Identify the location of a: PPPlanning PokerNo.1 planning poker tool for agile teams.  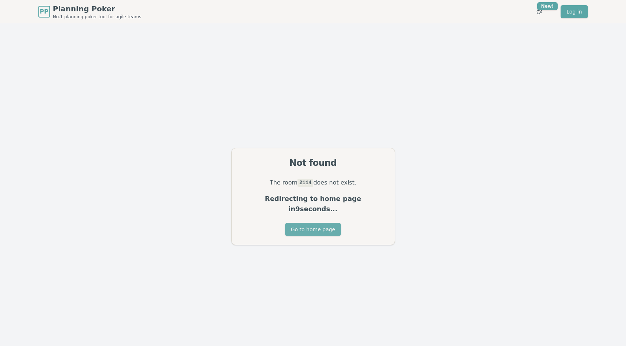
(90, 12).